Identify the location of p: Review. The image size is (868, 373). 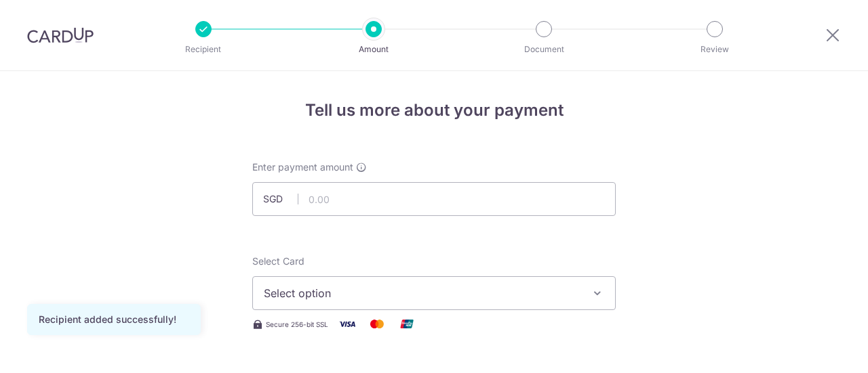
(714, 49).